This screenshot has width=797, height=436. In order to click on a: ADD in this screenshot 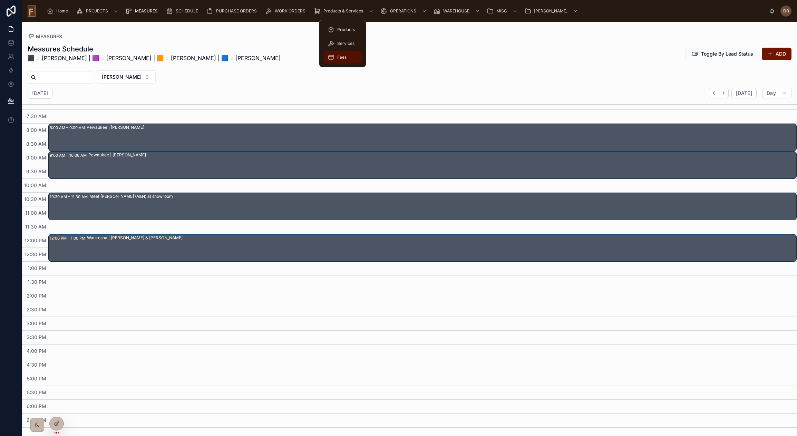, I will do `click(777, 54)`.